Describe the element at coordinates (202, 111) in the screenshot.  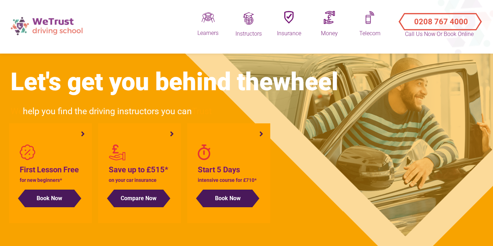
I see `span: Trust` at that location.